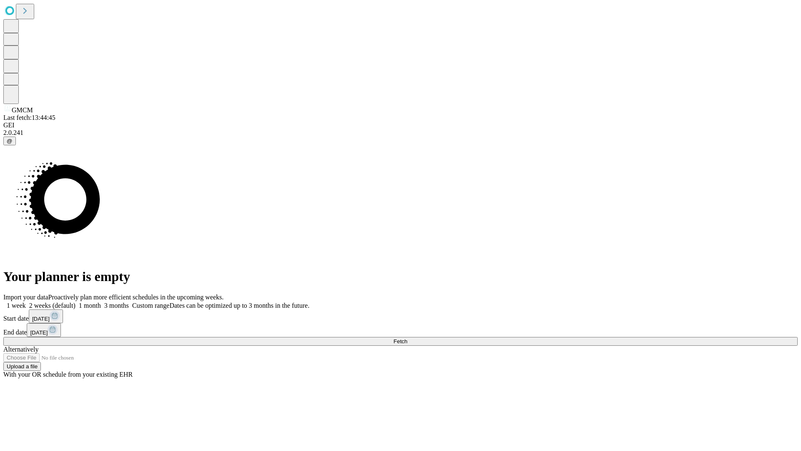  Describe the element at coordinates (401, 341) in the screenshot. I see `button: Fetch` at that location.